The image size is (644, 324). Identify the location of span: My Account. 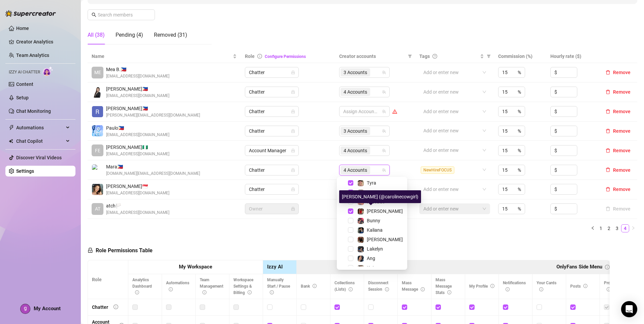
(47, 309).